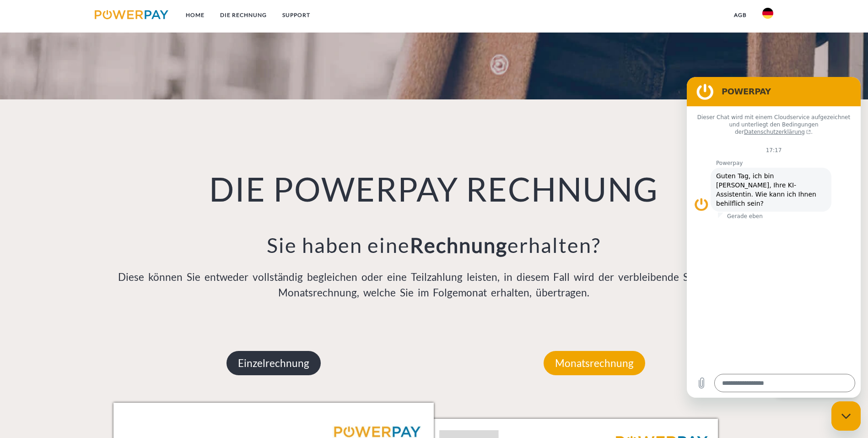  What do you see at coordinates (243, 15) in the screenshot?
I see `a: DIE RECHNUNG` at bounding box center [243, 15].